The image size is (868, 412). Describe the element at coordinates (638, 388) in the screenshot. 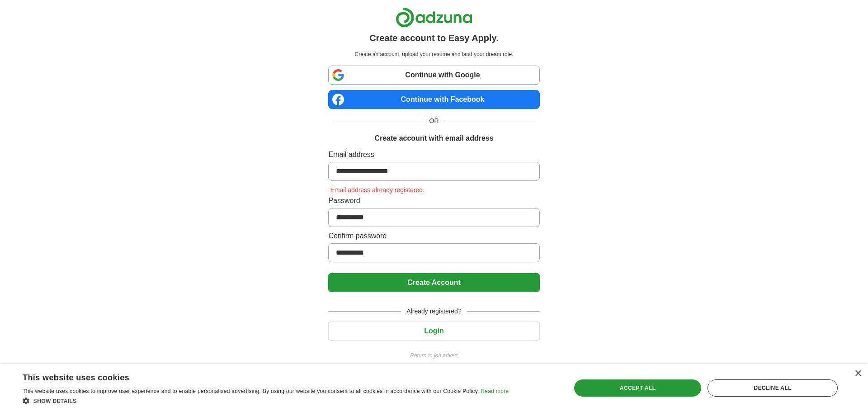

I see `div: Accept all` at that location.